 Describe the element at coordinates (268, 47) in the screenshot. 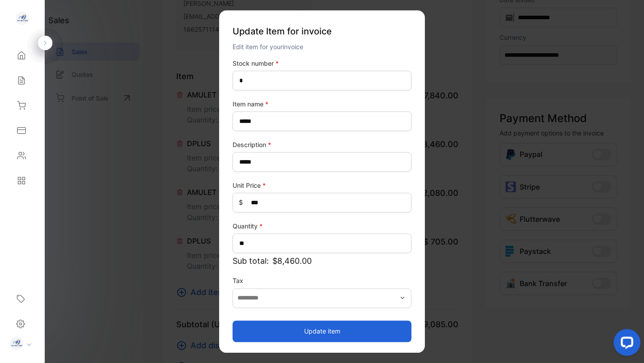

I see `span: Edit item for your invoice` at that location.